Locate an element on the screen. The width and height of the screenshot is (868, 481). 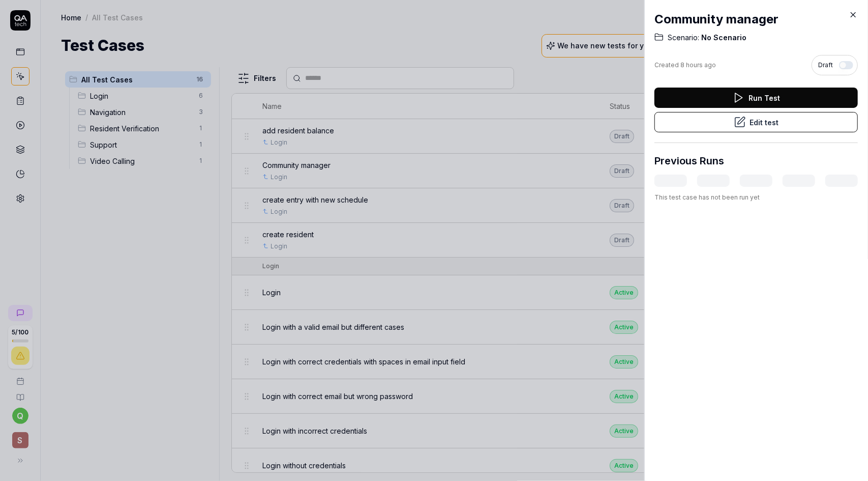
span: No Scenario is located at coordinates (722, 37).